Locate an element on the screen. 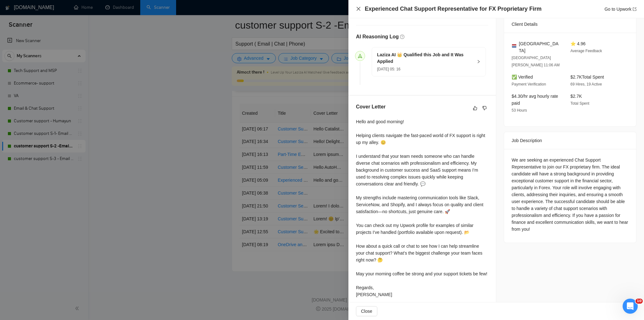 This screenshot has width=644, height=320. span: question-circle is located at coordinates (402, 37).